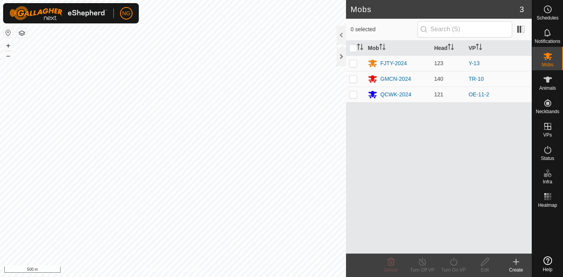 Image resolution: width=563 pixels, height=277 pixels. What do you see at coordinates (453, 270) in the screenshot?
I see `div: Turn On VP` at bounding box center [453, 270].